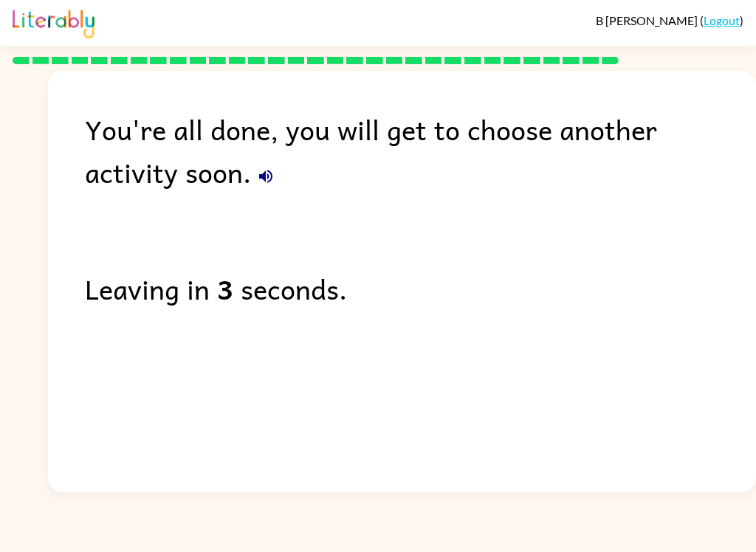  What do you see at coordinates (420, 151) in the screenshot?
I see `div: You're all done, you will get to choose another activity soon.` at bounding box center [420, 151].